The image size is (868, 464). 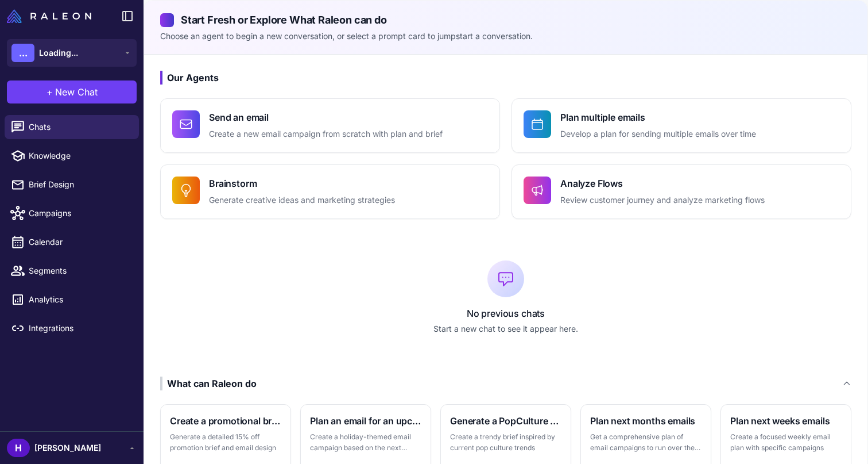 I want to click on a: Integrations, so click(x=72, y=328).